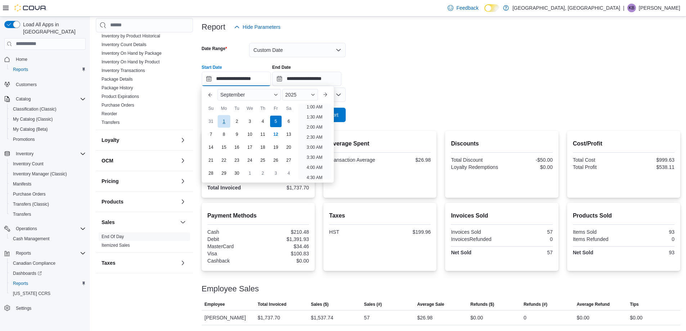 This screenshot has height=331, width=686. What do you see at coordinates (24, 139) in the screenshot?
I see `a: Promotions` at bounding box center [24, 139].